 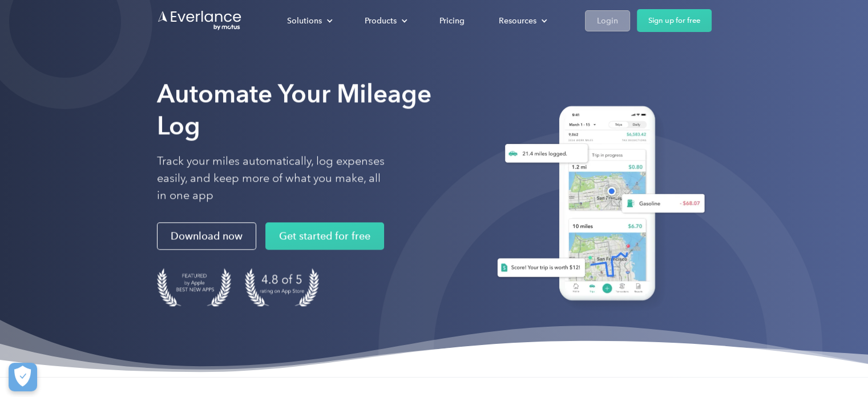 I want to click on a: Go to homepage, so click(x=200, y=21).